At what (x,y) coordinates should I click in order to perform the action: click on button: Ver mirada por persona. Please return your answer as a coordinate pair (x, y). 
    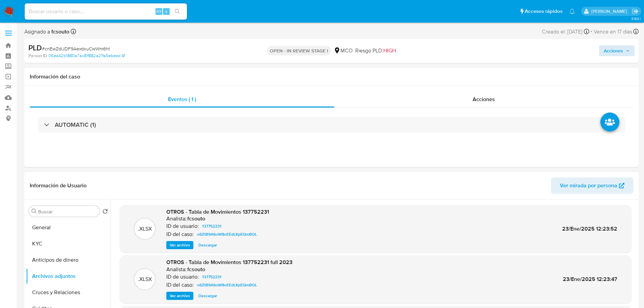
    Looking at the image, I should click on (592, 185).